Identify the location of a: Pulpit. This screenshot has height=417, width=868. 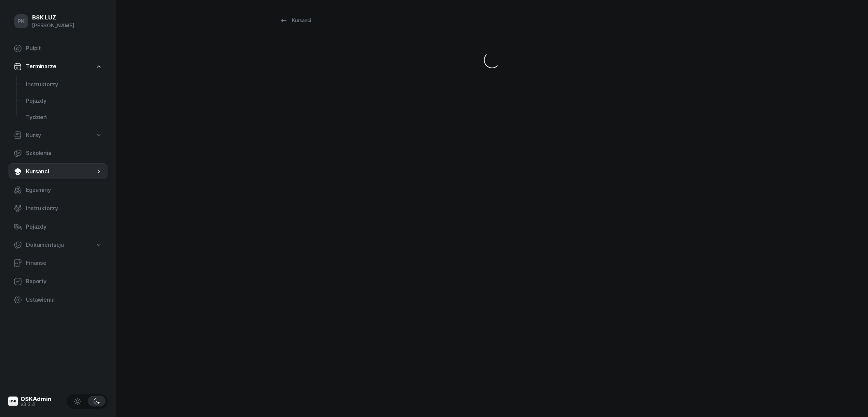
(58, 48).